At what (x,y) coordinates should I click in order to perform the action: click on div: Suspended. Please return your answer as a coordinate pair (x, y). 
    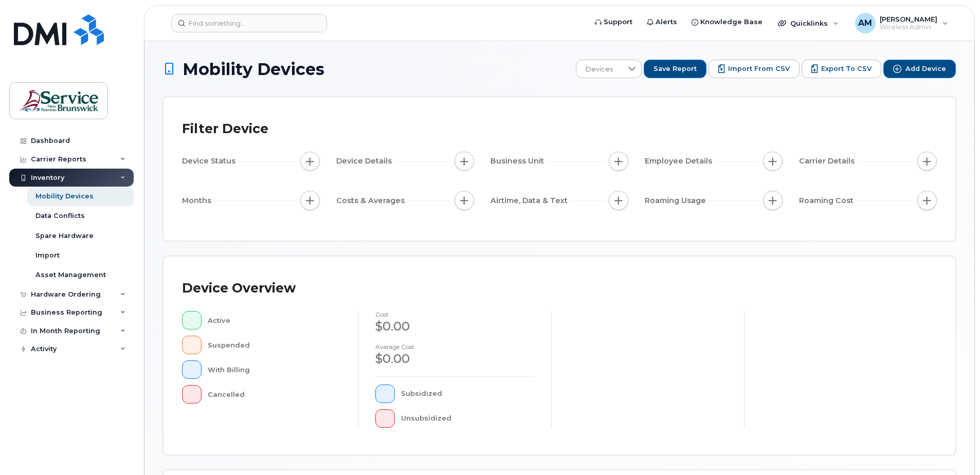
    Looking at the image, I should click on (275, 344).